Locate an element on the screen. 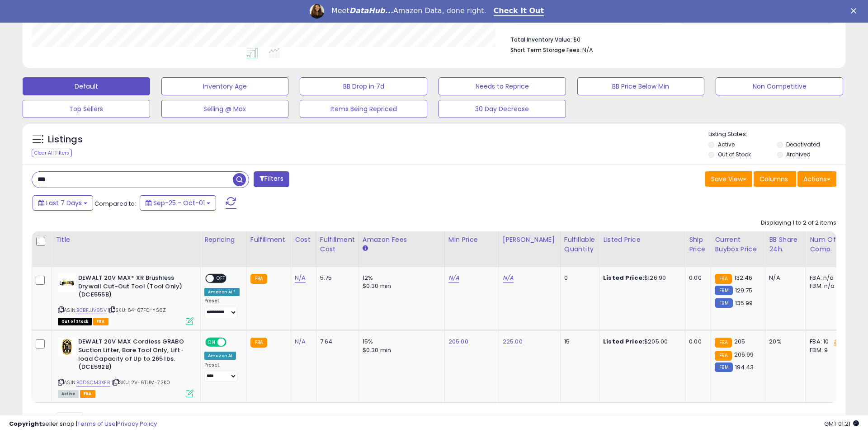 The height and width of the screenshot is (433, 868). div: 15 is located at coordinates (578, 342).